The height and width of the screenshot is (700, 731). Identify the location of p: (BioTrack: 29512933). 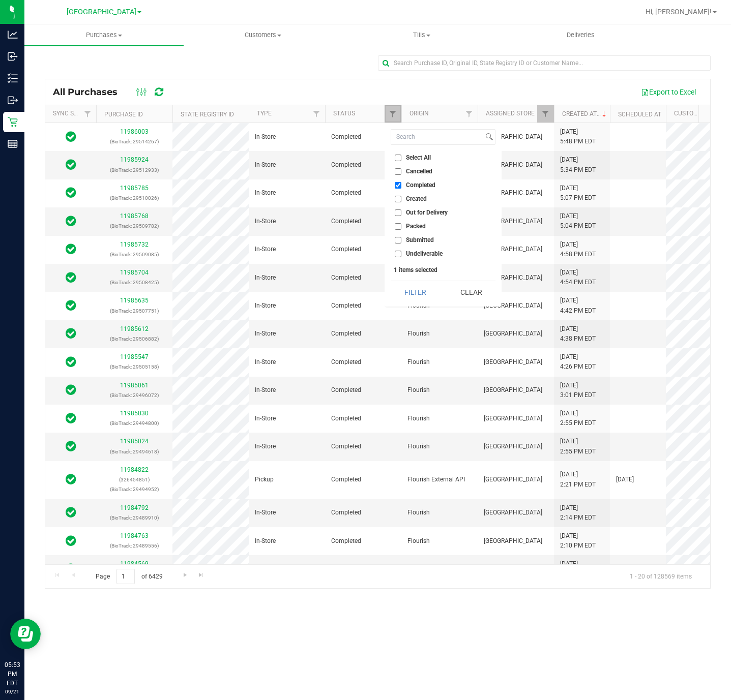
(134, 170).